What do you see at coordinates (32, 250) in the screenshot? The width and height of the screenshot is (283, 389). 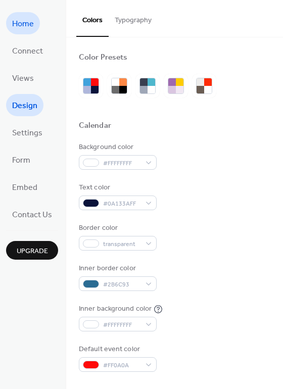 I see `button: Upgrade` at bounding box center [32, 250].